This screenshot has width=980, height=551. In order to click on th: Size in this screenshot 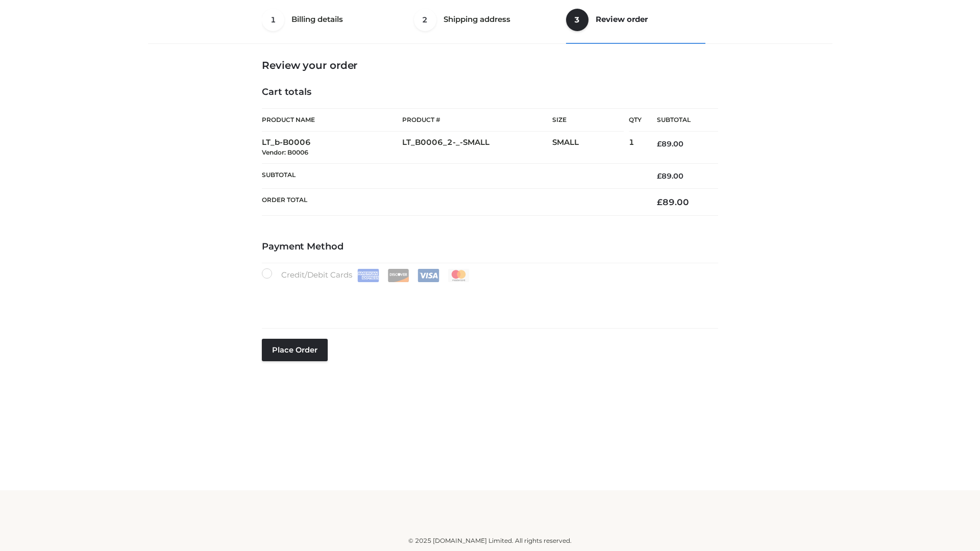, I will do `click(588, 120)`.